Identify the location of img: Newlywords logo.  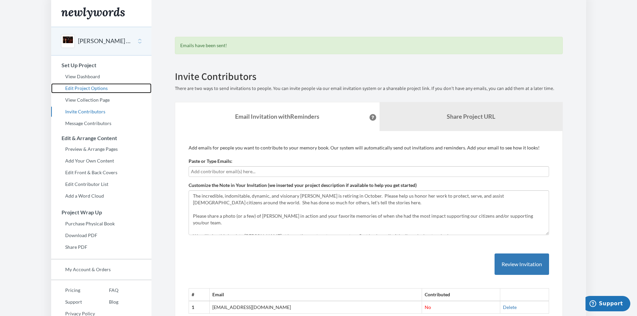
(93, 13).